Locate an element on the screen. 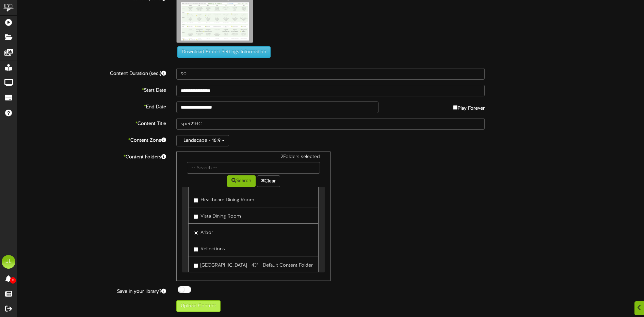 Image resolution: width=644 pixels, height=317 pixels. label: Arbor is located at coordinates (203, 232).